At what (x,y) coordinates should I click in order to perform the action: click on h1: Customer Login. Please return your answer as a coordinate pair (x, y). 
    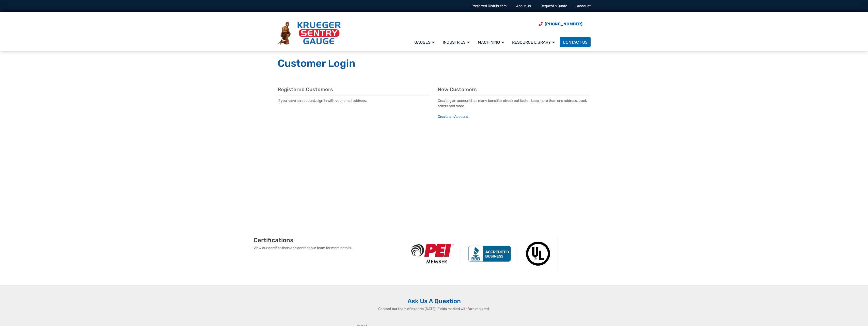
    Looking at the image, I should click on (434, 63).